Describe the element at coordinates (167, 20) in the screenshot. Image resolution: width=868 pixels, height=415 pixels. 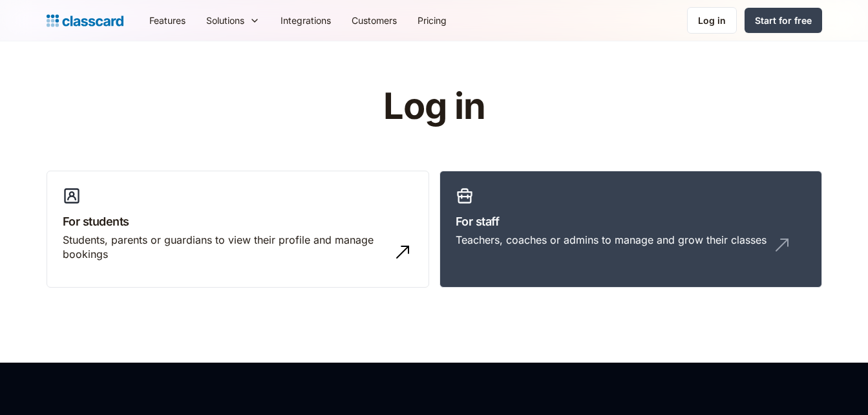
I see `a: Features` at that location.